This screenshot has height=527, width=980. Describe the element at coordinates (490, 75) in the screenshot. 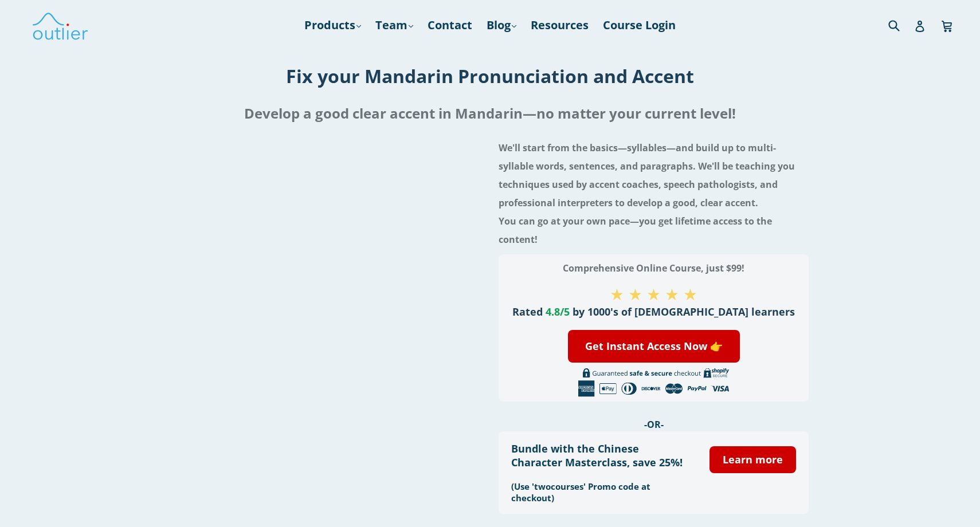

I see `h1: Fix your Mandarin Pronunciation and Accent` at that location.